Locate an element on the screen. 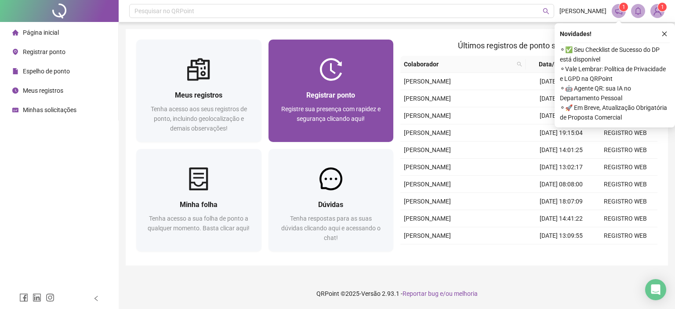  span: Últimos registros de ponto sincronizados is located at coordinates (529, 45).